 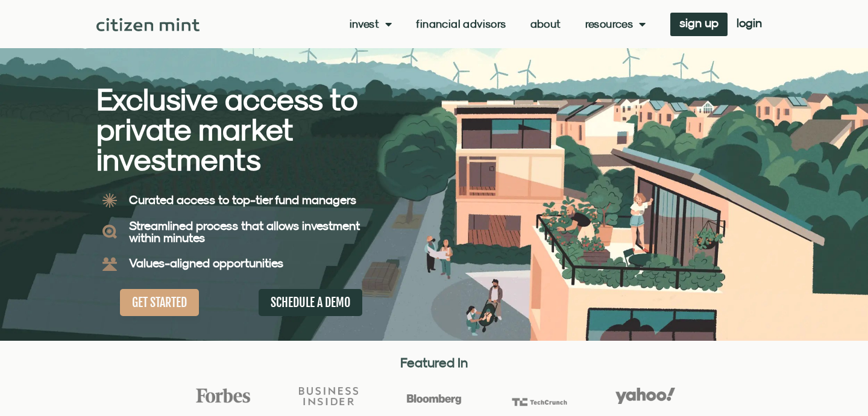 I want to click on span: sign up, so click(x=699, y=23).